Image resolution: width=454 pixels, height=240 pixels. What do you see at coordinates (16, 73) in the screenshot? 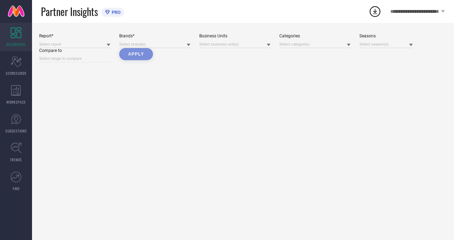
I see `span: SCORECARDS` at bounding box center [16, 73].